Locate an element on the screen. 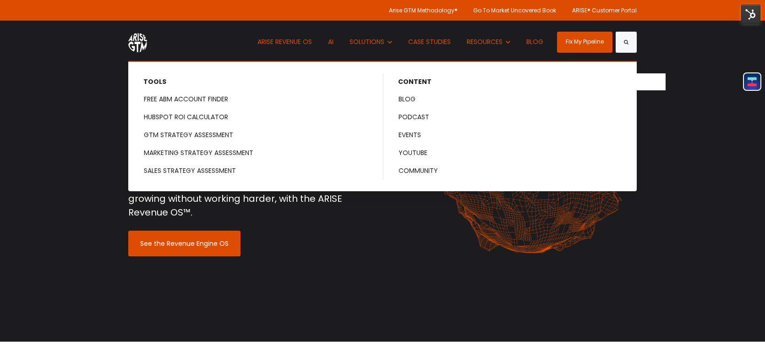  span: Show submenu for RESOURCES is located at coordinates (467, 37).